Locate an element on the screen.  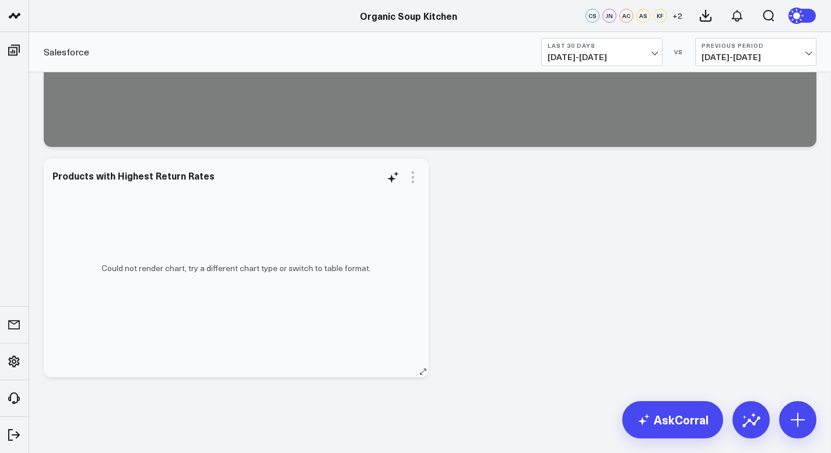
div: CS is located at coordinates (592, 16).